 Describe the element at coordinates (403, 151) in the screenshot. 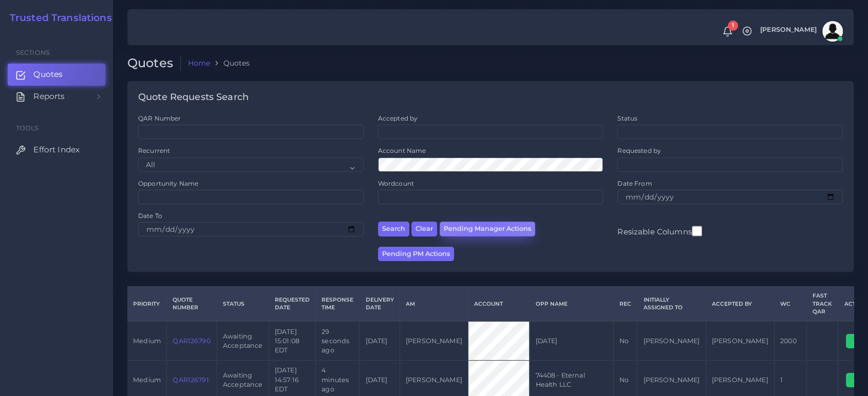

I see `label: Account Name` at that location.